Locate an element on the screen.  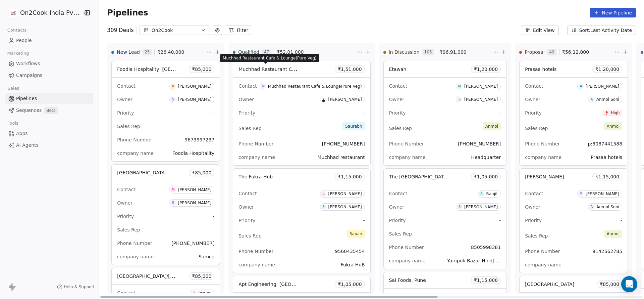
a: AI Agents is located at coordinates (49, 145).